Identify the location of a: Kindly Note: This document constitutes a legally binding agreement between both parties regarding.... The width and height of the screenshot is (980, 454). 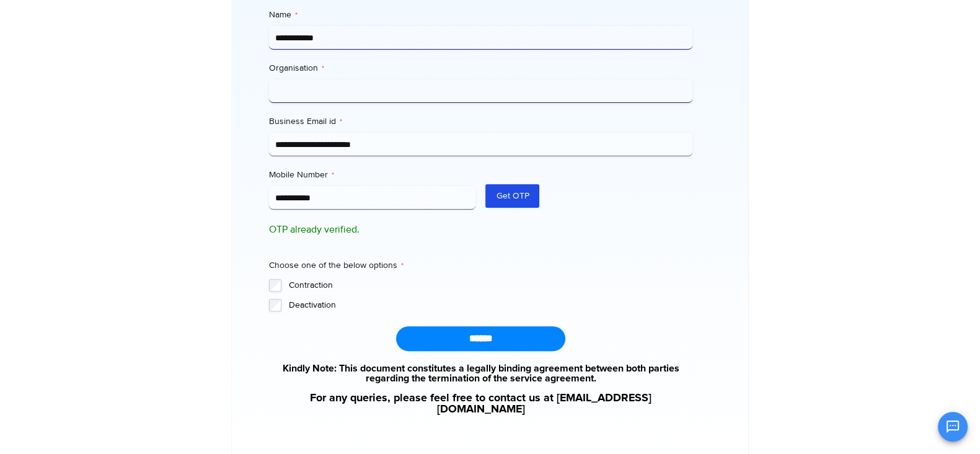
(481, 374).